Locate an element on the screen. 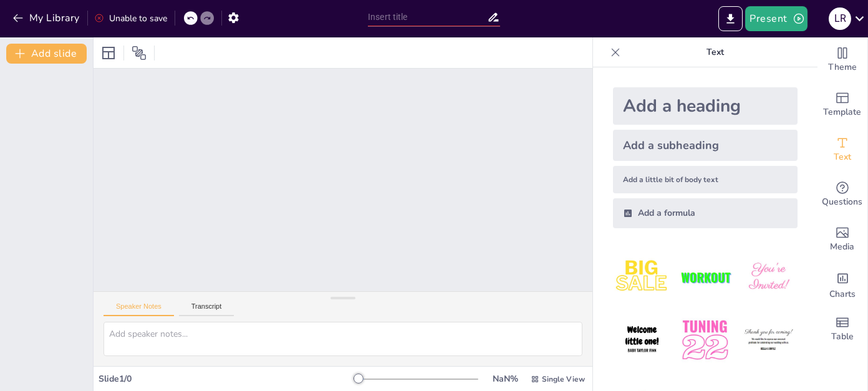 This screenshot has height=391, width=868. img: 1.jpeg is located at coordinates (642, 277).